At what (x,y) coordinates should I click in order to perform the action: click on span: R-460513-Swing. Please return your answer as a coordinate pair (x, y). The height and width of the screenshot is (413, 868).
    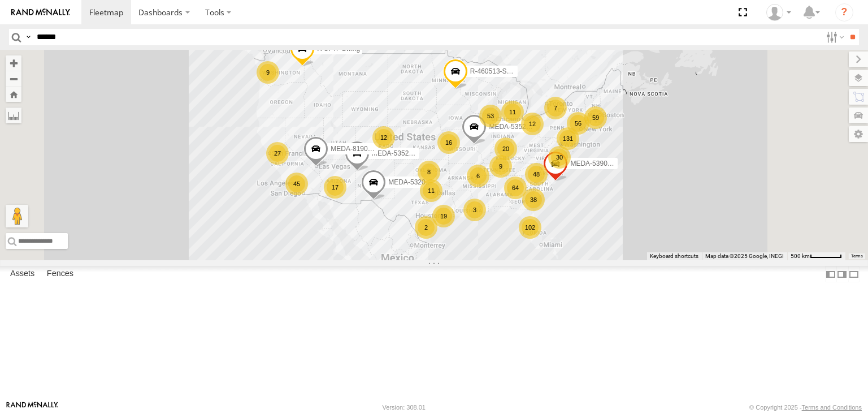
    Looking at the image, I should click on (495, 71).